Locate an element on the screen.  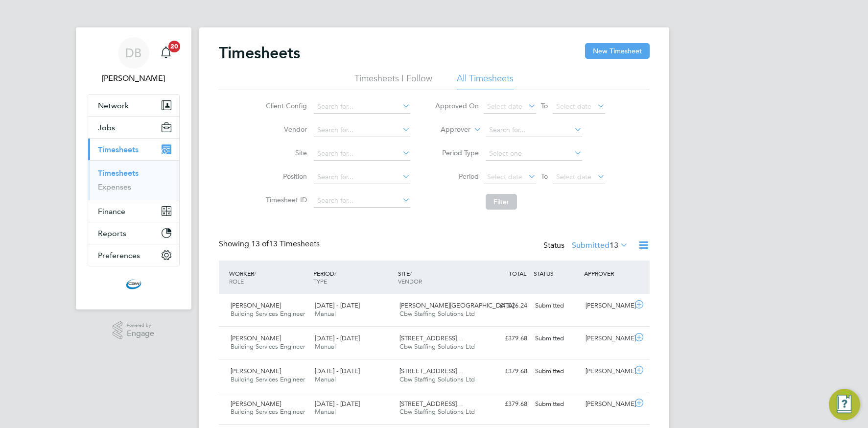
button: Filter is located at coordinates (501, 202).